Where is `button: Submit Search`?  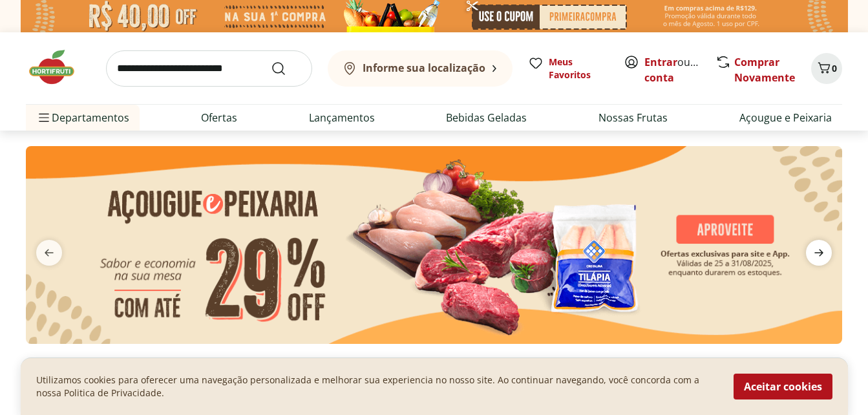
button: Submit Search is located at coordinates (286, 68).